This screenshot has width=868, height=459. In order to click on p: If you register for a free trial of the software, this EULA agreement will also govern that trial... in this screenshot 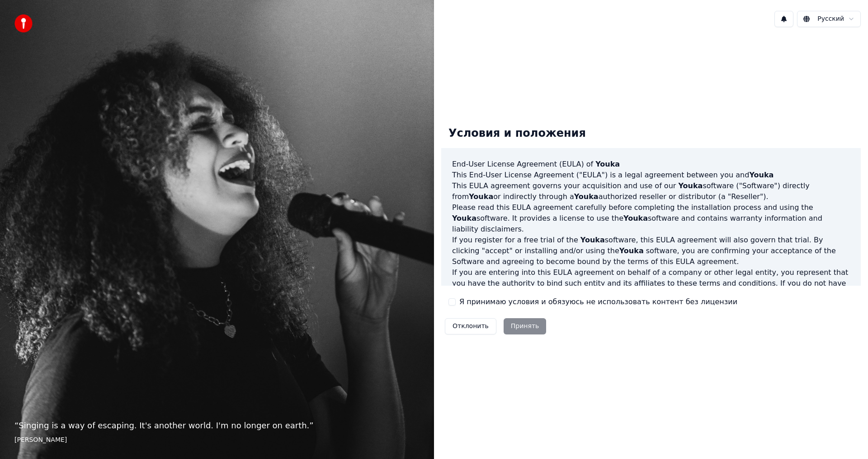, I will do `click(651, 251)`.